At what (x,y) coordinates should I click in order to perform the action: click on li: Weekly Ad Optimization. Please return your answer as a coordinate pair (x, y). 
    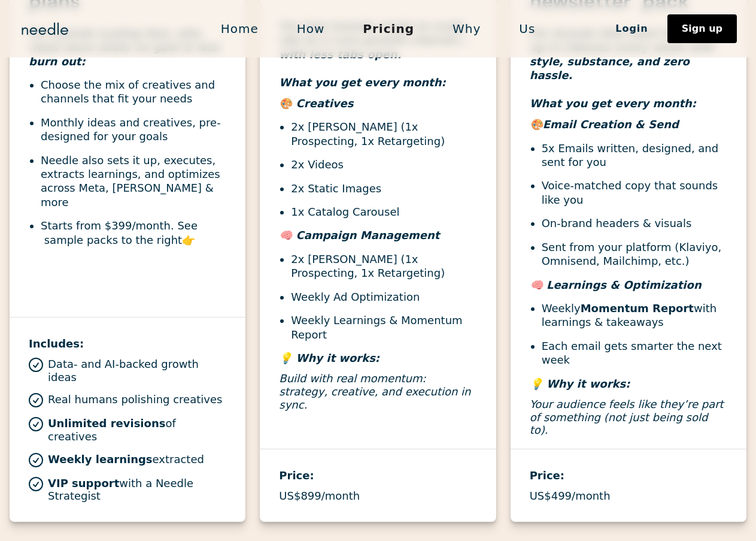
    Looking at the image, I should click on (384, 297).